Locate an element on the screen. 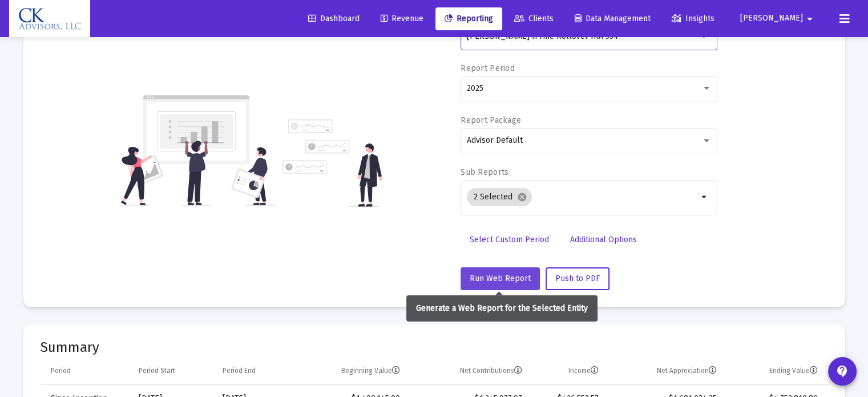 The height and width of the screenshot is (397, 868). span: Select Custom Period is located at coordinates (509, 239).